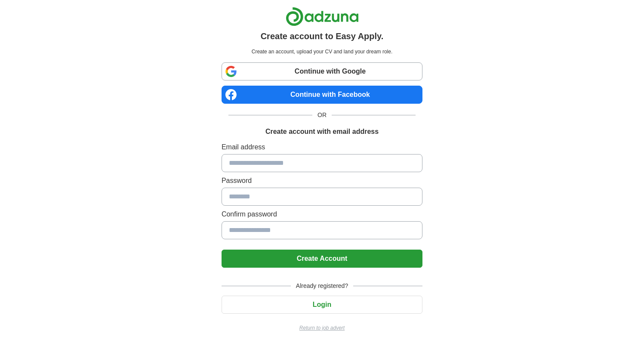 Image resolution: width=644 pixels, height=343 pixels. What do you see at coordinates (322, 132) in the screenshot?
I see `h1: Create account with email address` at bounding box center [322, 132].